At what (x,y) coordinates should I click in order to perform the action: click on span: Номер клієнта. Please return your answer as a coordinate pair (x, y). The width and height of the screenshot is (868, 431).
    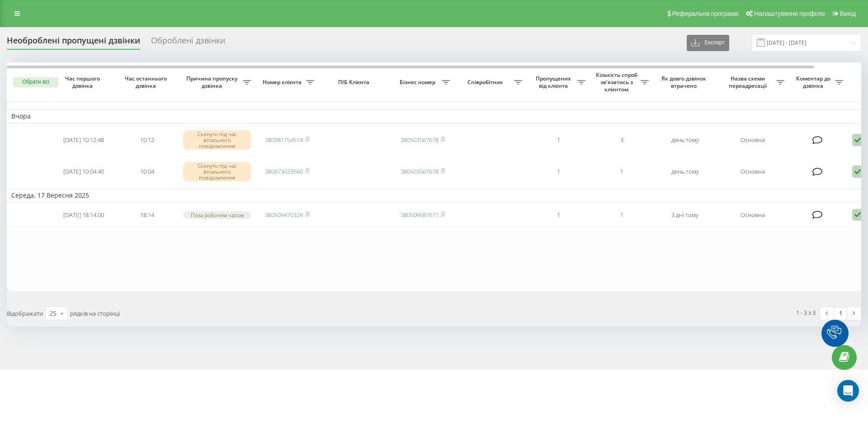
    Looking at the image, I should click on (283, 82).